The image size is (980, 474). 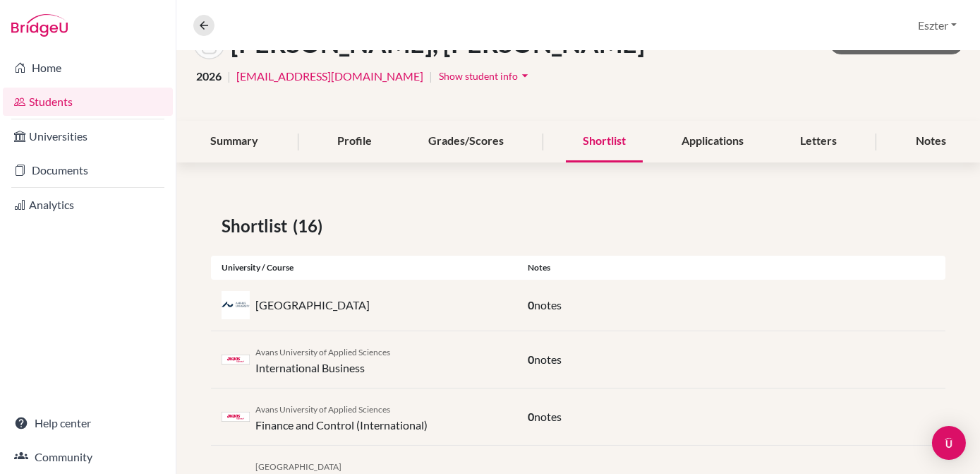 What do you see at coordinates (478, 76) in the screenshot?
I see `span: Show student info` at bounding box center [478, 76].